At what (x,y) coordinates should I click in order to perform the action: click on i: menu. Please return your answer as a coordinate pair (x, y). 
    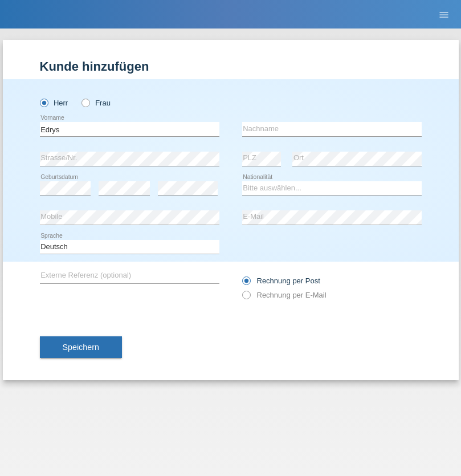
    Looking at the image, I should click on (444, 15).